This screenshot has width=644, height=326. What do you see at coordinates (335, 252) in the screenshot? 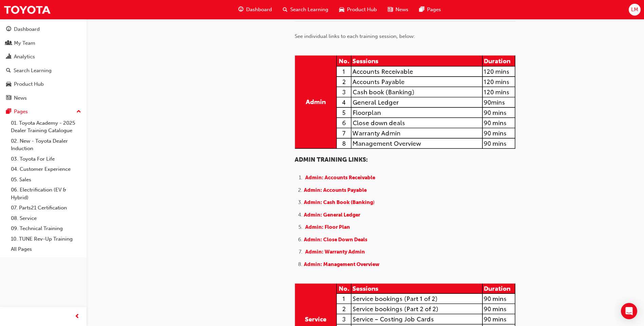
I see `span: Admin: Warranty Admin` at bounding box center [335, 252].